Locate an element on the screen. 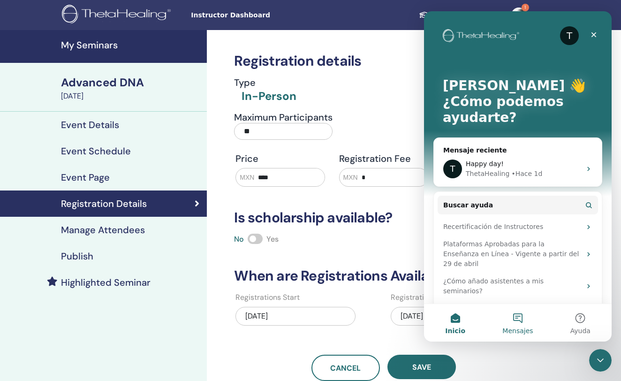 Image resolution: width=621 pixels, height=381 pixels. span: Save is located at coordinates (422, 367).